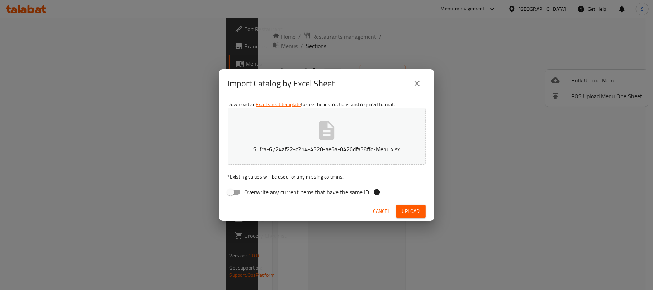 Image resolution: width=653 pixels, height=290 pixels. Describe the element at coordinates (417, 84) in the screenshot. I see `button: close` at that location.